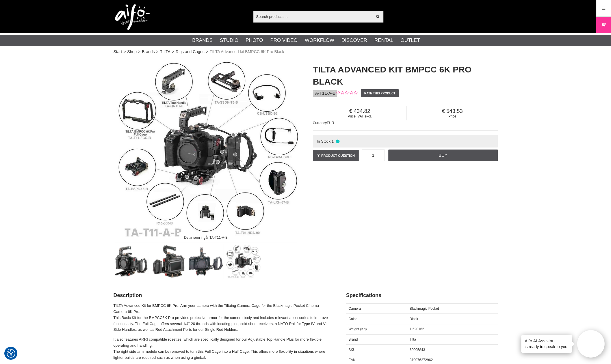 The height and width of the screenshot is (364, 611). What do you see at coordinates (360, 111) in the screenshot?
I see `span: 434.82` at bounding box center [360, 111].